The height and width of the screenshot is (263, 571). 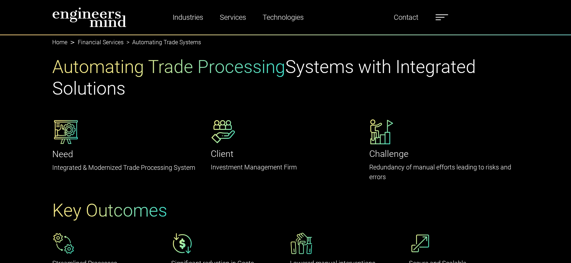 I want to click on img: logo, so click(x=89, y=17).